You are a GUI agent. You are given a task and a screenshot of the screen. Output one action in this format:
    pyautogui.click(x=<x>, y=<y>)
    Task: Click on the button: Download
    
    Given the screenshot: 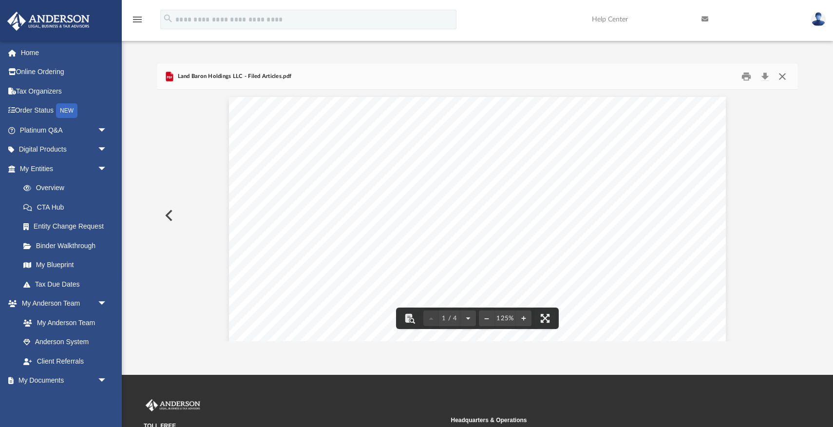 What is the action you would take?
    pyautogui.click(x=765, y=76)
    